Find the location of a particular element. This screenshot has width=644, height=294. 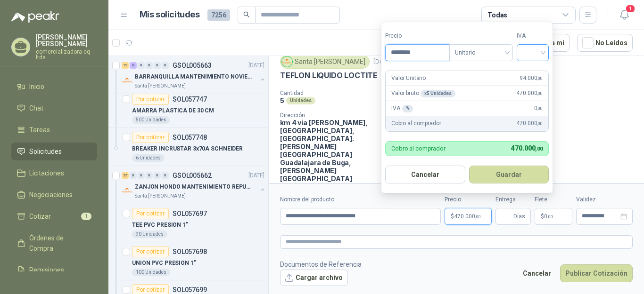

p: Valor Unitario is located at coordinates (408, 78).